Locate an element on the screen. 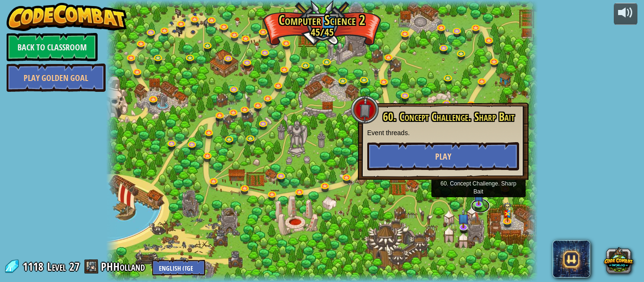  img: level-banner-multiplayer.png is located at coordinates (507, 212).